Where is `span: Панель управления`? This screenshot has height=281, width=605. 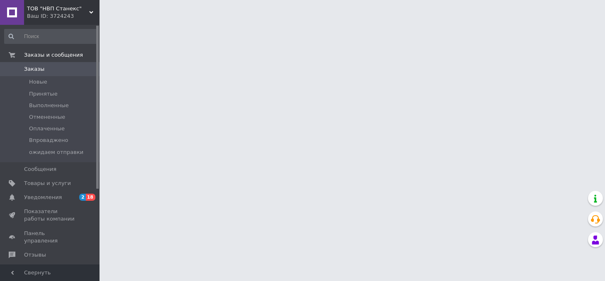
span: Панель управления is located at coordinates (50, 238).